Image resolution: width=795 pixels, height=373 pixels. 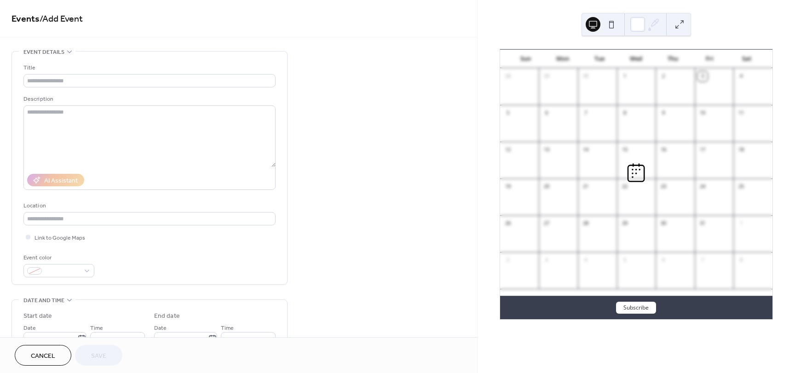 What do you see at coordinates (547, 187) in the screenshot?
I see `div: 20` at bounding box center [547, 187].